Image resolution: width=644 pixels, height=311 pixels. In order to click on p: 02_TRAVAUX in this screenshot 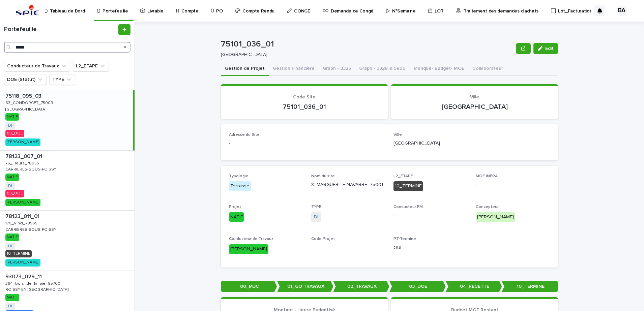, I will do `click(361, 286)`.